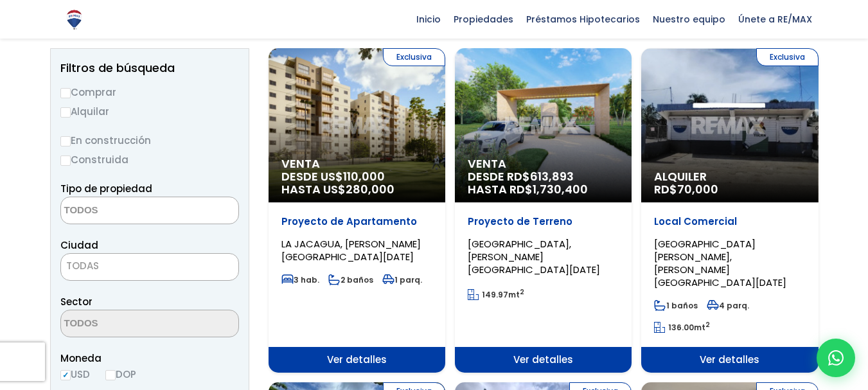  What do you see at coordinates (552, 176) in the screenshot?
I see `span: 613,893` at bounding box center [552, 176].